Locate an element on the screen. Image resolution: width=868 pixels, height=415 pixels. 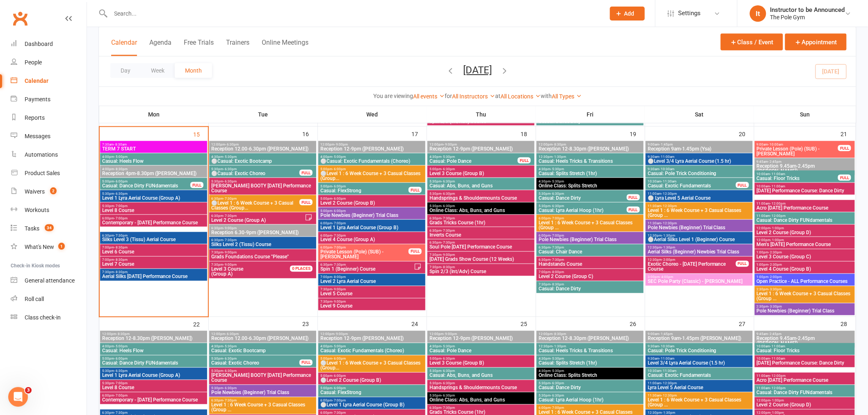
div: Tasks is located at coordinates (32, 228).